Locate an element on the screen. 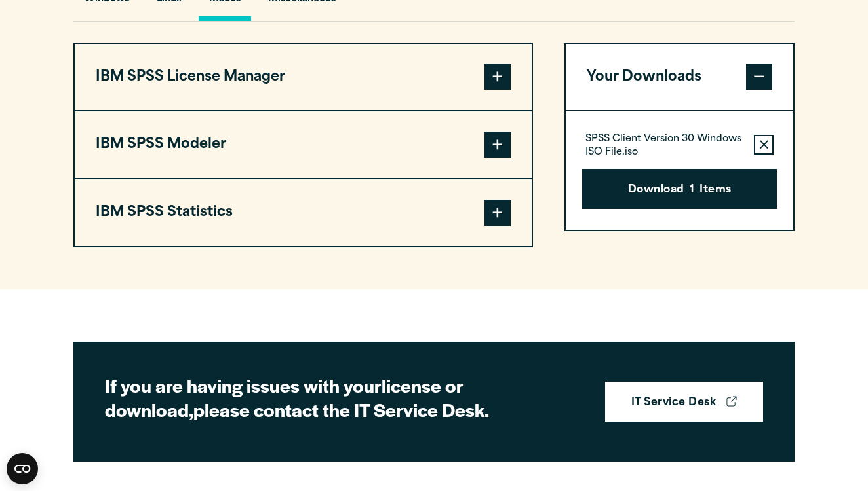 The image size is (868, 491). button: Your Downloads is located at coordinates (680, 77).